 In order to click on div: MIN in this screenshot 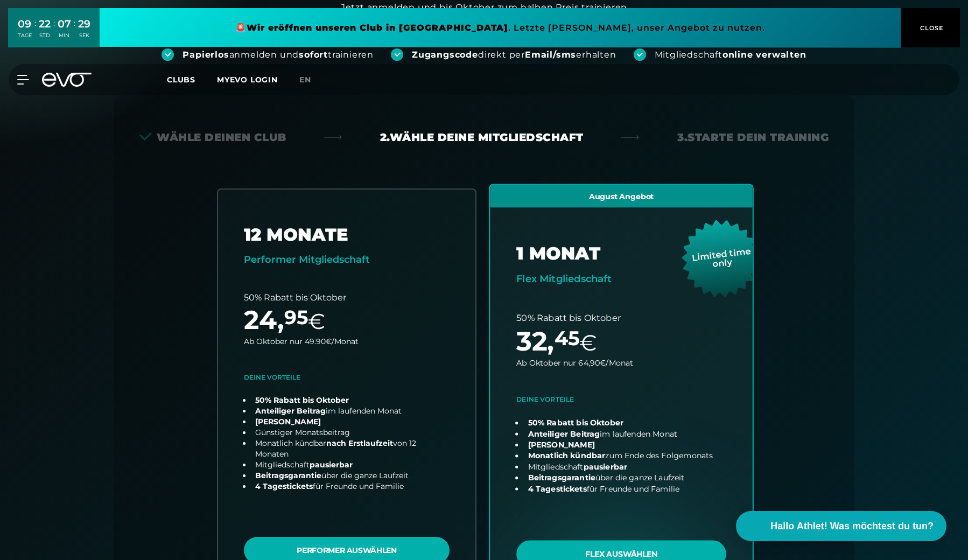, I will do `click(64, 36)`.